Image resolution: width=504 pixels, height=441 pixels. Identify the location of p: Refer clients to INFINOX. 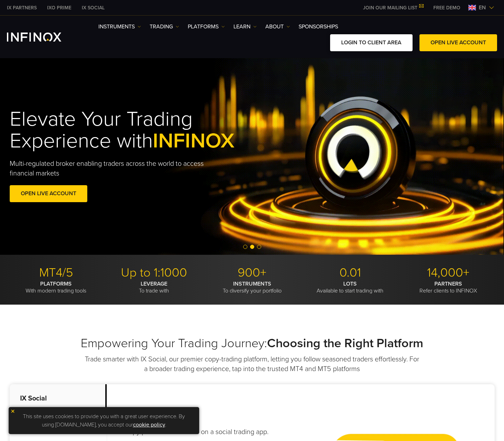
(448, 287).